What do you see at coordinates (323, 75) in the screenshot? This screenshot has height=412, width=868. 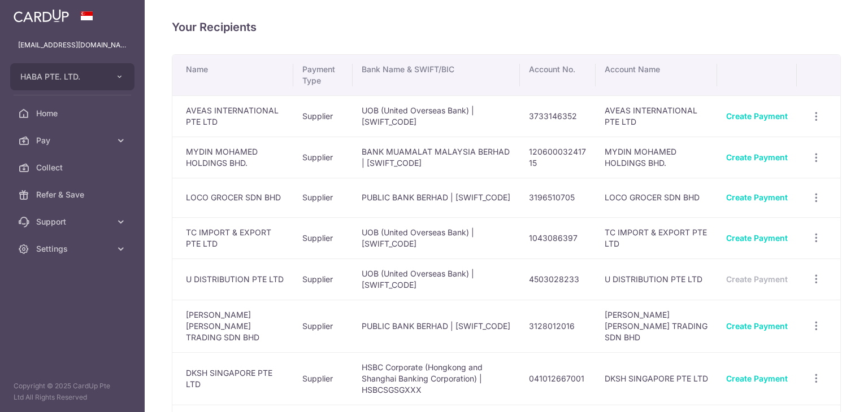 I see `th: Payment Type` at bounding box center [323, 75].